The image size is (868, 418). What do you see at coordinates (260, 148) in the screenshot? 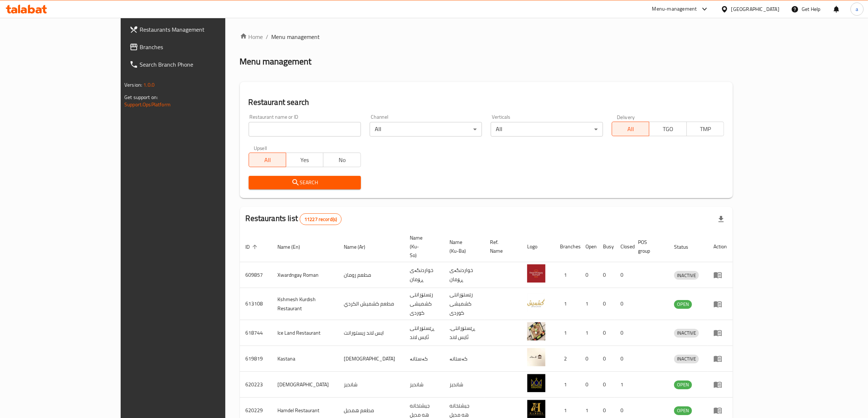
I see `label: Upsell` at bounding box center [260, 148].